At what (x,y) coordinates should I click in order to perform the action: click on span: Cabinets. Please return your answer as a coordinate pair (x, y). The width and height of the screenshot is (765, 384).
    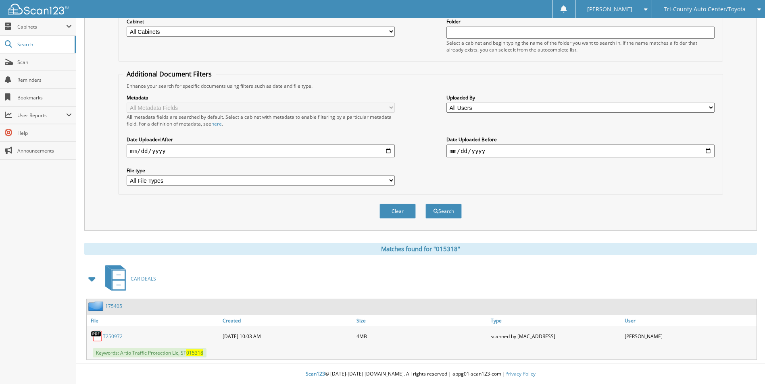
    Looking at the image, I should click on (42, 27).